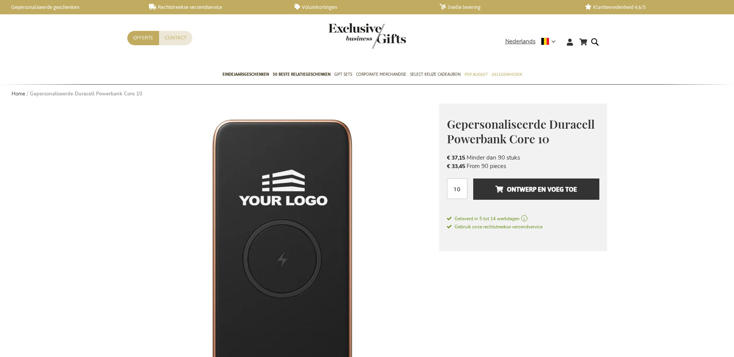 This screenshot has width=734, height=357. What do you see at coordinates (456, 166) in the screenshot?
I see `span: € 33,45` at bounding box center [456, 166].